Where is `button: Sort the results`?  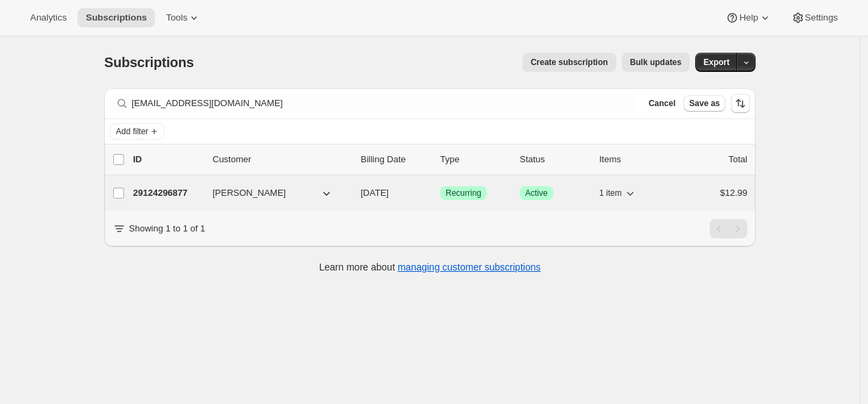
button: Sort the results is located at coordinates (740, 104).